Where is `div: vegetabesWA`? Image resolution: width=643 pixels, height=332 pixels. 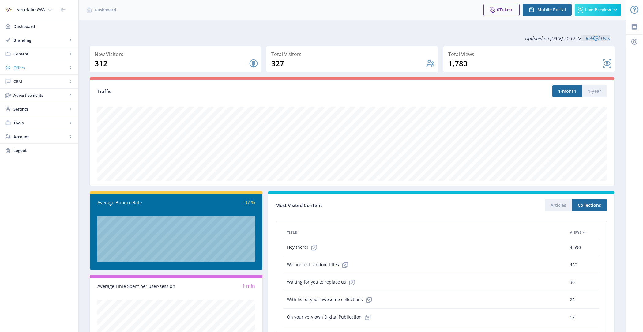 div: vegetabesWA is located at coordinates (31, 10).